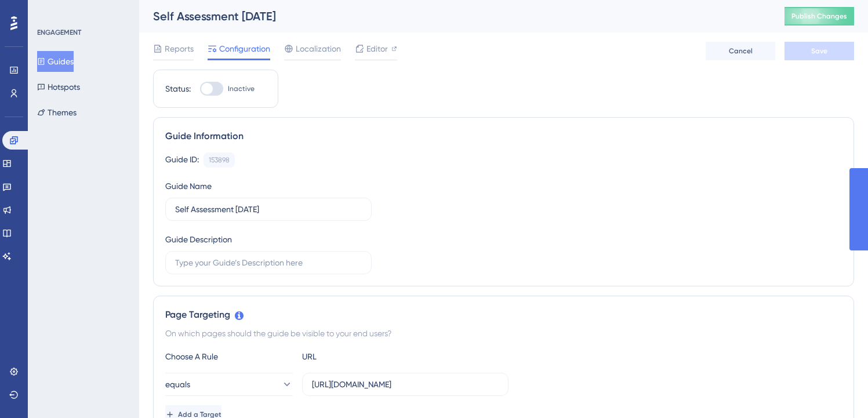 Image resolution: width=868 pixels, height=418 pixels. What do you see at coordinates (820, 51) in the screenshot?
I see `button: Save` at bounding box center [820, 51].